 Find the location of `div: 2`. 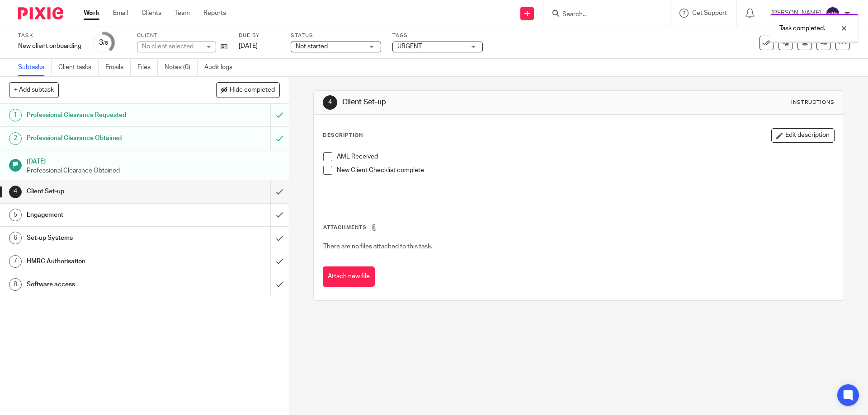

div: 2 is located at coordinates (16, 139).